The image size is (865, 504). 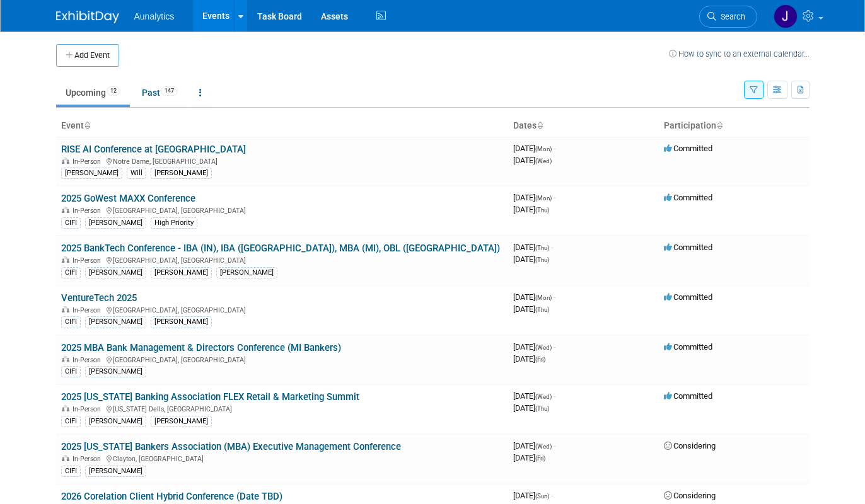 What do you see at coordinates (690, 446) in the screenshot?
I see `span: Considering` at bounding box center [690, 446].